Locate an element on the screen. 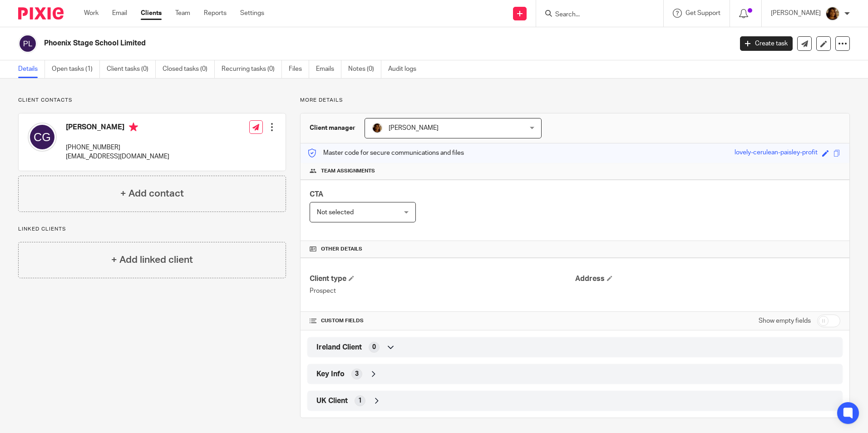 This screenshot has width=868, height=433. h4: Address is located at coordinates (708, 279).